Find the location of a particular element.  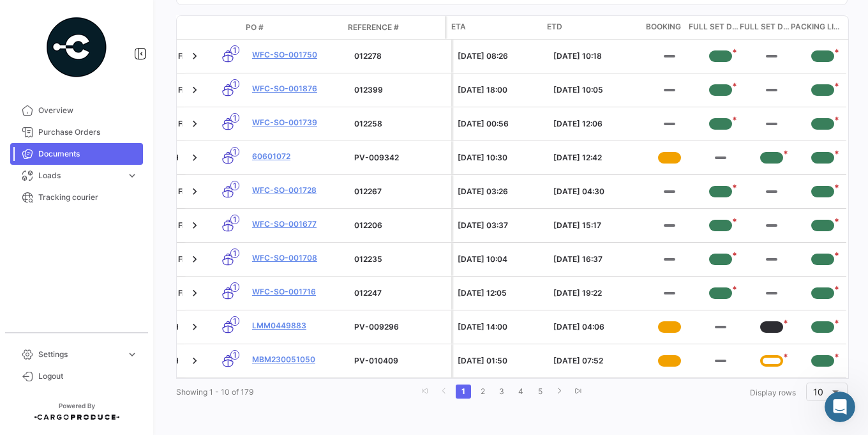

a: 2 is located at coordinates (483, 391).